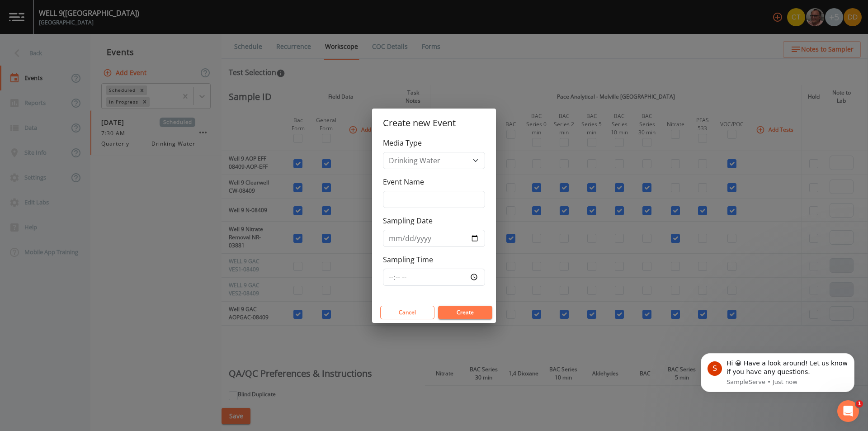 The image size is (868, 431). Describe the element at coordinates (408, 259) in the screenshot. I see `label: Sampling Time` at that location.